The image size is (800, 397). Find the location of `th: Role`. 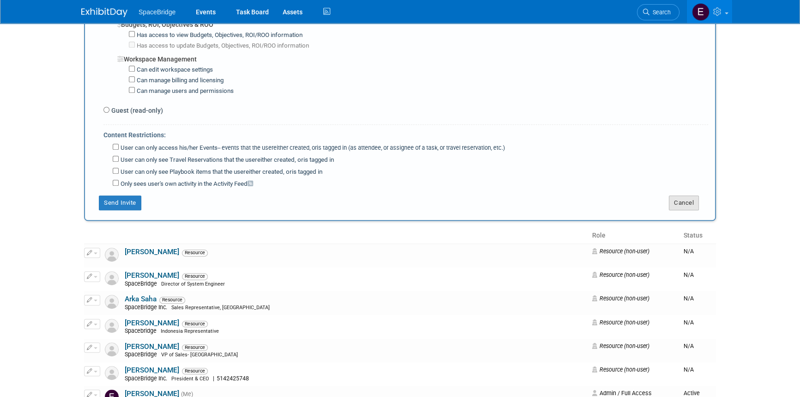

th: Role is located at coordinates (634, 235).